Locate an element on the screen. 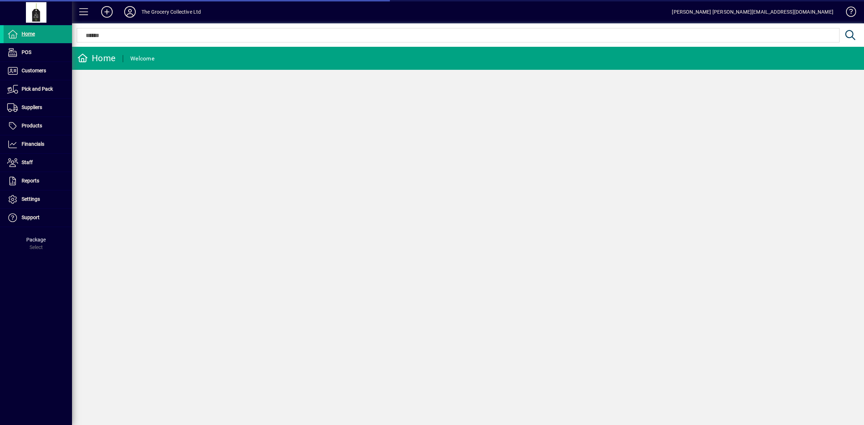  span: Customers is located at coordinates (34, 71).